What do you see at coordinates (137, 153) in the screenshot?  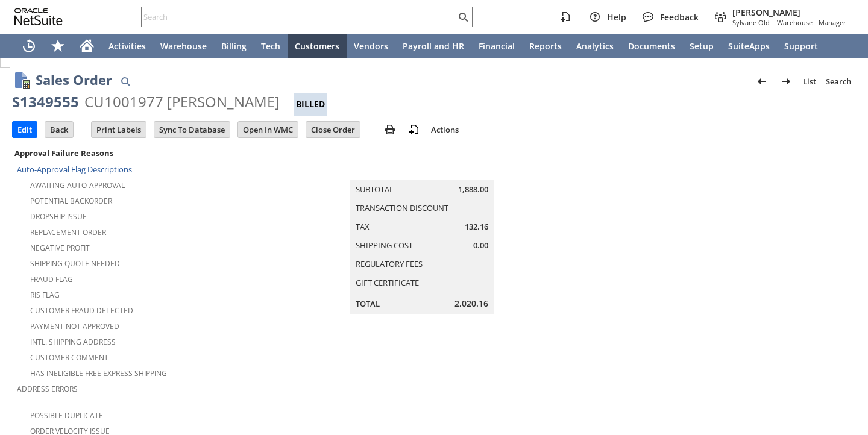 I see `div: Approval Failure Reasons` at bounding box center [137, 153].